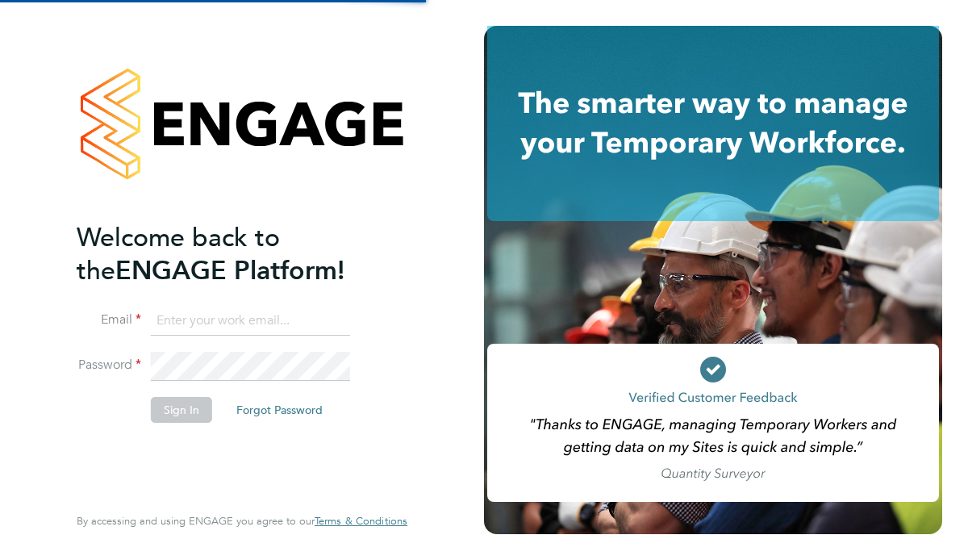 The width and height of the screenshot is (968, 560). I want to click on label: Email, so click(109, 320).